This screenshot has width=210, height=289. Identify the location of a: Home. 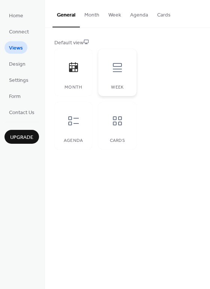
(16, 15).